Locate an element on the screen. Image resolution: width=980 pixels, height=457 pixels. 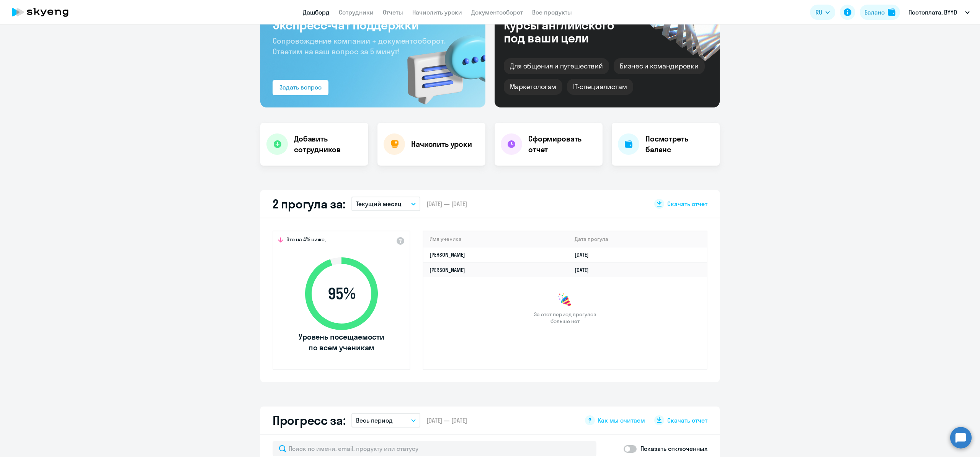
button: Балансbalance is located at coordinates (880, 13).